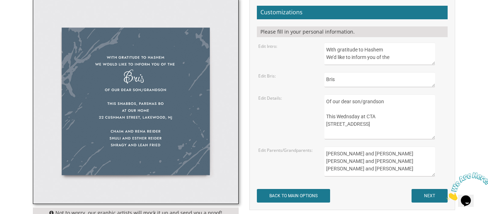 The width and height of the screenshot is (488, 214). I want to click on label: Edit Details:, so click(270, 98).